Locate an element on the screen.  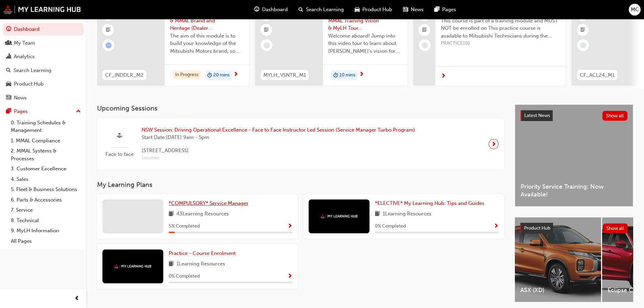
span: prev-icon is located at coordinates (77, 299).